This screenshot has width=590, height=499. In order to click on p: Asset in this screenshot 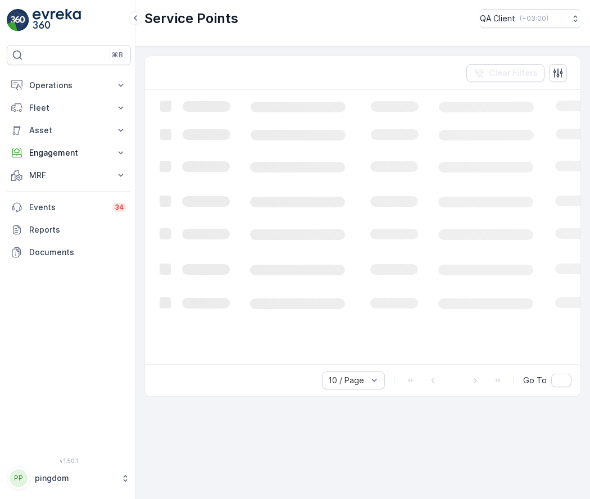, I will do `click(69, 130)`.